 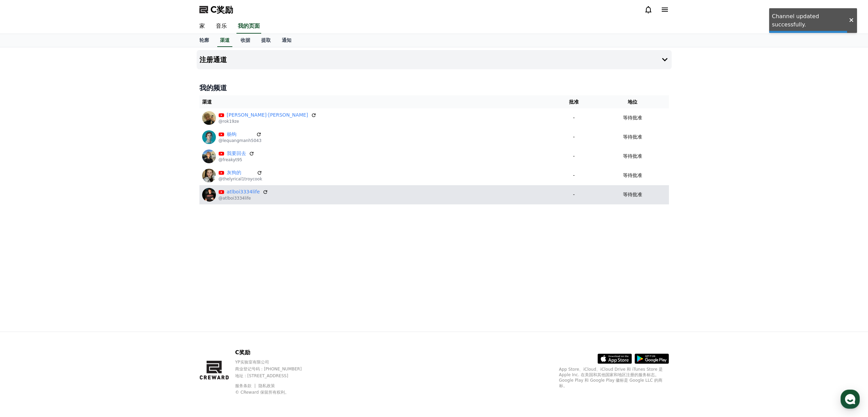 I want to click on font: 注册通道, so click(x=213, y=60).